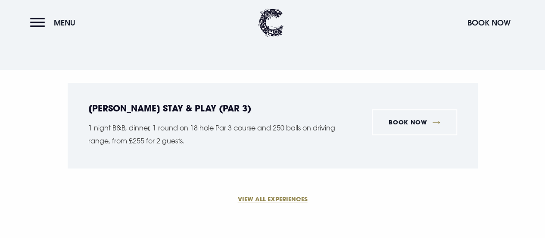 Image resolution: width=545 pixels, height=238 pixels. I want to click on a: Book Now, so click(415, 122).